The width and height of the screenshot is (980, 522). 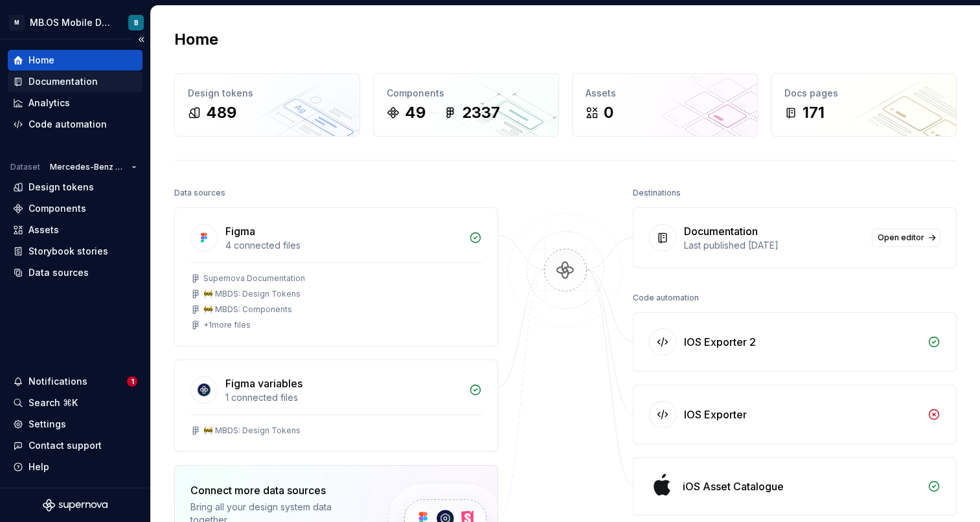 What do you see at coordinates (336, 406) in the screenshot?
I see `a: Figma variables1 connected files🚧 MBDS: Design Tokens` at bounding box center [336, 406].